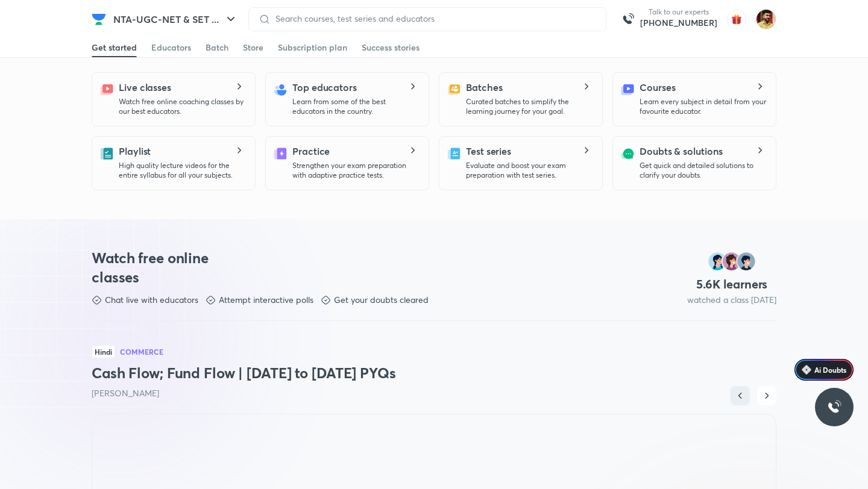 Image resolution: width=868 pixels, height=489 pixels. Describe the element at coordinates (381, 300) in the screenshot. I see `p: Get your doubts cleared` at that location.